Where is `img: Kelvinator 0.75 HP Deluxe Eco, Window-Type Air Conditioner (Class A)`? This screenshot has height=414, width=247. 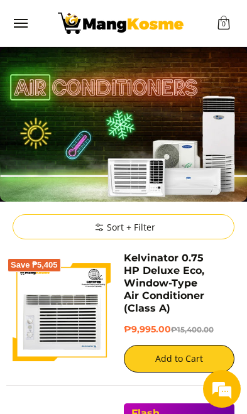
img: Kelvinator 0.75 HP Deluxe Eco, Window-Type Air Conditioner (Class A) is located at coordinates (62, 313).